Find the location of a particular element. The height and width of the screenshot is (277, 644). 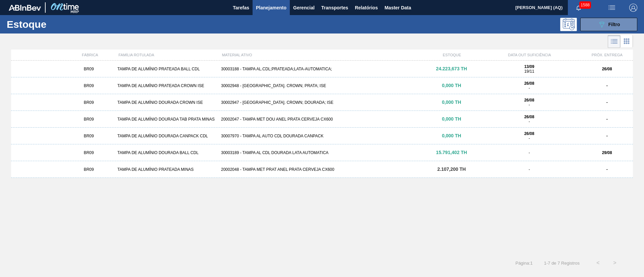

span: Relatórios is located at coordinates (367, 8).